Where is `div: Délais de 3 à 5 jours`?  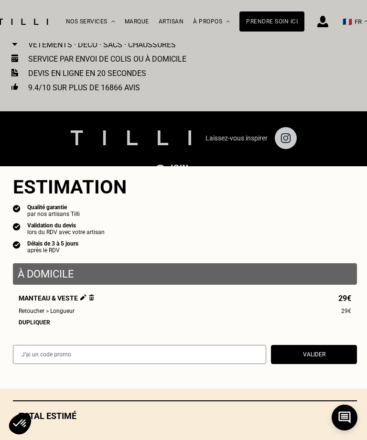
div: Délais de 3 à 5 jours is located at coordinates (53, 244).